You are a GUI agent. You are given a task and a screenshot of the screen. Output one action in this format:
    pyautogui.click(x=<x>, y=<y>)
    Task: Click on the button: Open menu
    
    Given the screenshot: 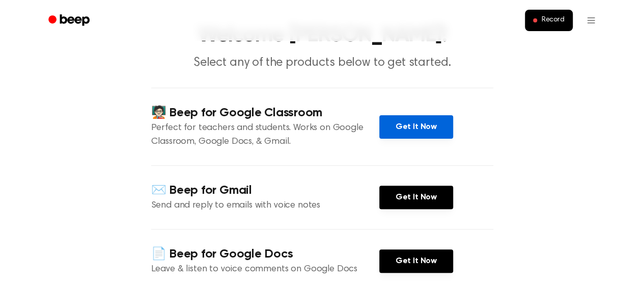 What is the action you would take?
    pyautogui.click(x=591, y=20)
    